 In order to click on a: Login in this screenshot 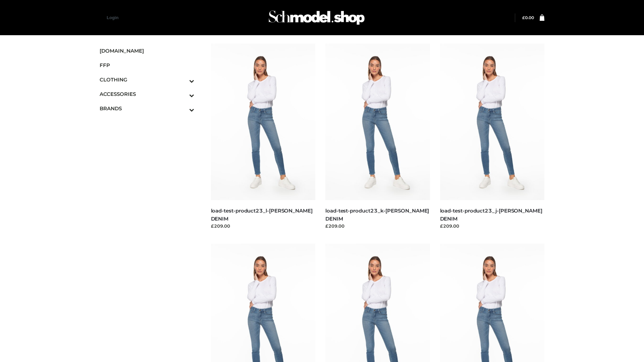, I will do `click(113, 18)`.